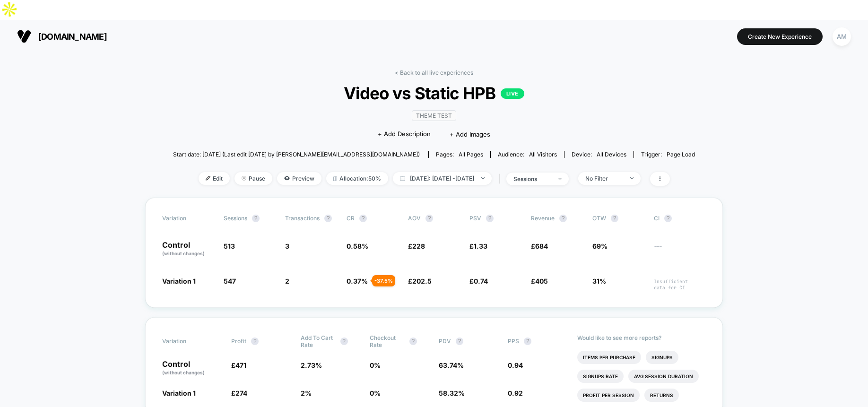  Describe the element at coordinates (642, 337) in the screenshot. I see `p: Would like to see more reports?` at that location.